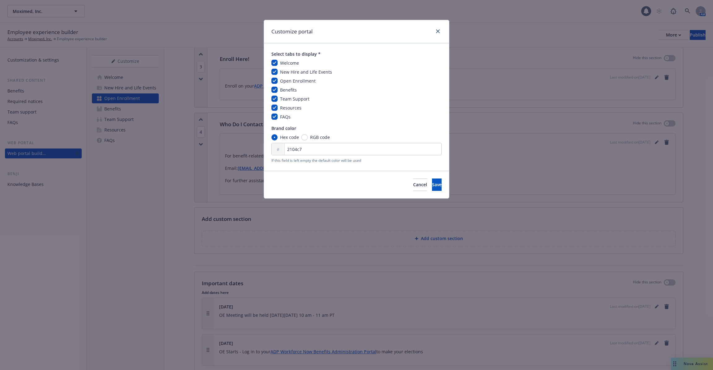 This screenshot has width=713, height=370. I want to click on span: FAQs, so click(285, 117).